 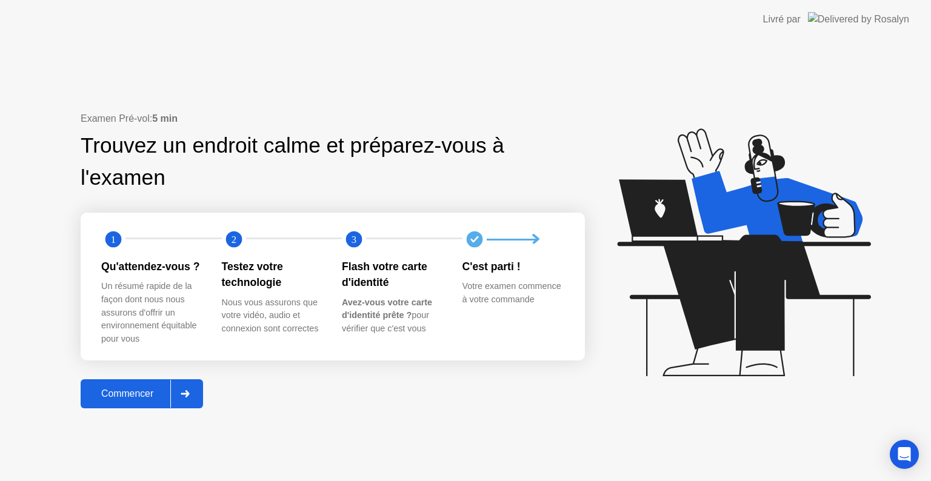 I want to click on text: 2, so click(x=233, y=240).